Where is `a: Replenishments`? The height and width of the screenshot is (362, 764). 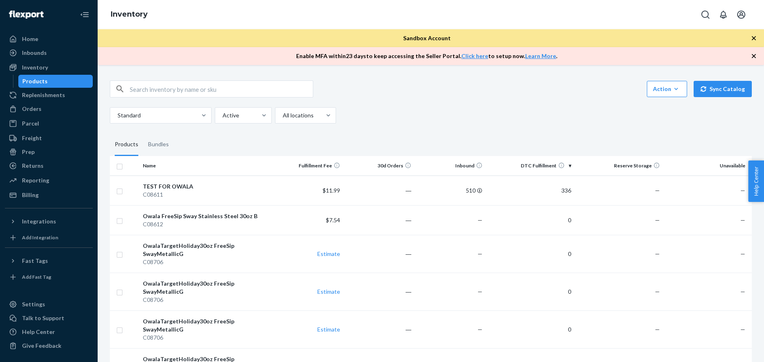
a: Replenishments is located at coordinates (49, 95).